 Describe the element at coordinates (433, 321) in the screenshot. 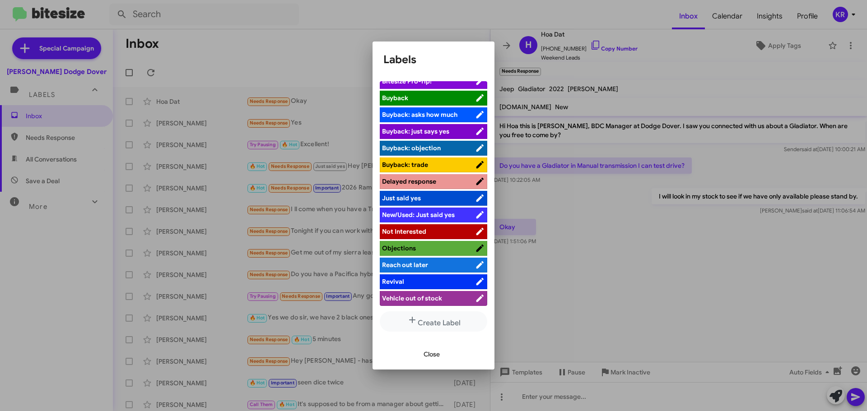

I see `button: Create Label` at that location.